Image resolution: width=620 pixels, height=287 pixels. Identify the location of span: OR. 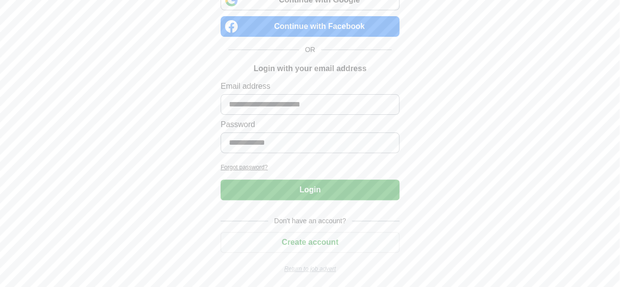
(310, 49).